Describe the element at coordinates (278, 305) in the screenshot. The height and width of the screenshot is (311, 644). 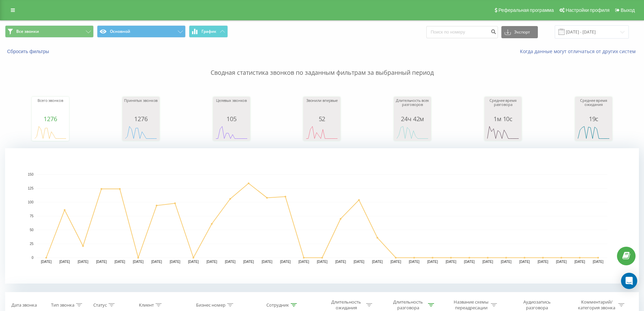
I see `div: Сотрудник` at that location.